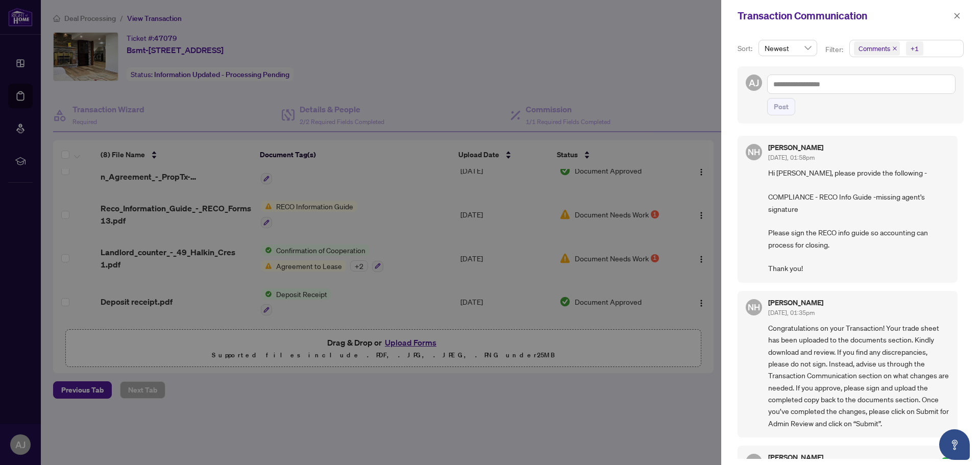 Image resolution: width=980 pixels, height=465 pixels. What do you see at coordinates (915, 48) in the screenshot?
I see `div: +1` at bounding box center [915, 48].